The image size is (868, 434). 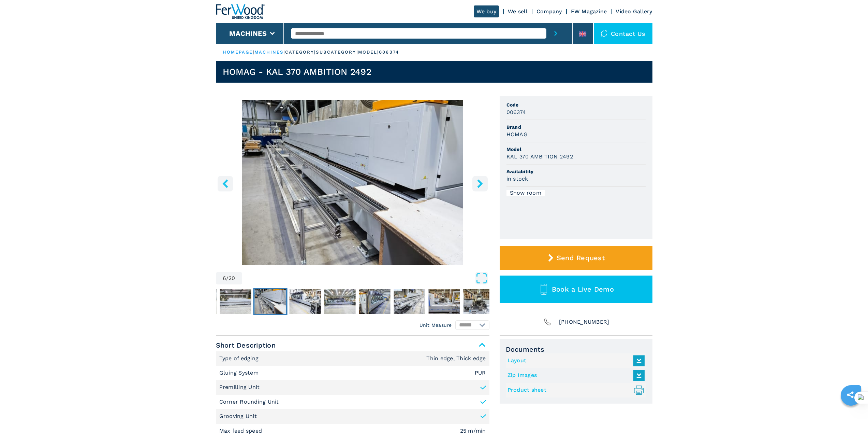 What do you see at coordinates (270, 302) in the screenshot?
I see `img: 7276c223c9975b68ab967e455e5c6362` at bounding box center [270, 302].